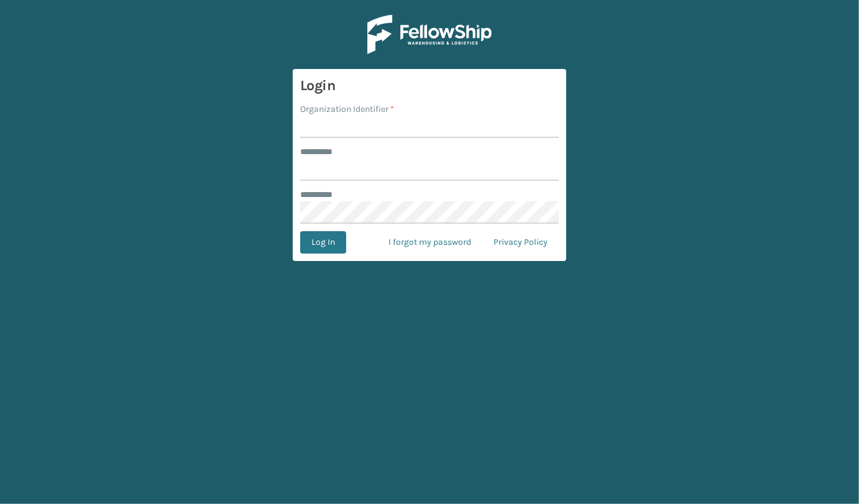 This screenshot has width=859, height=504. Describe the element at coordinates (520, 242) in the screenshot. I see `a: Privacy Policy` at that location.